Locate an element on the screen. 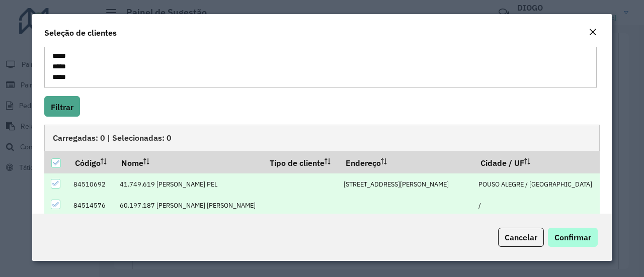  font: Confirmar is located at coordinates (572, 237).